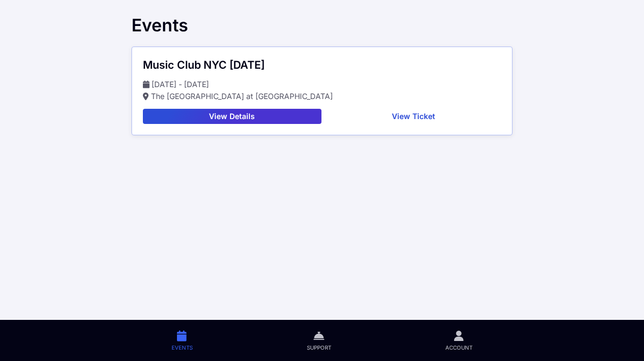  Describe the element at coordinates (182, 340) in the screenshot. I see `a: Events` at that location.